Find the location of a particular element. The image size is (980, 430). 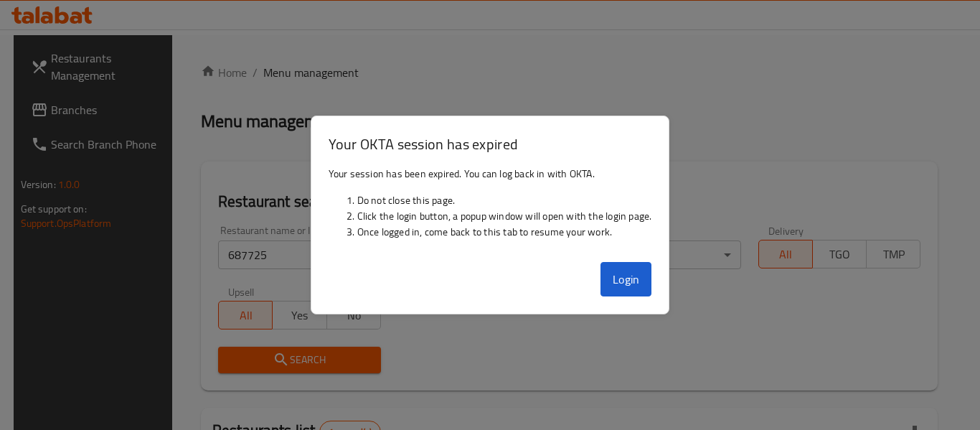

div: Your session has been expired. You can log back in with OKTA. is located at coordinates (490, 208).